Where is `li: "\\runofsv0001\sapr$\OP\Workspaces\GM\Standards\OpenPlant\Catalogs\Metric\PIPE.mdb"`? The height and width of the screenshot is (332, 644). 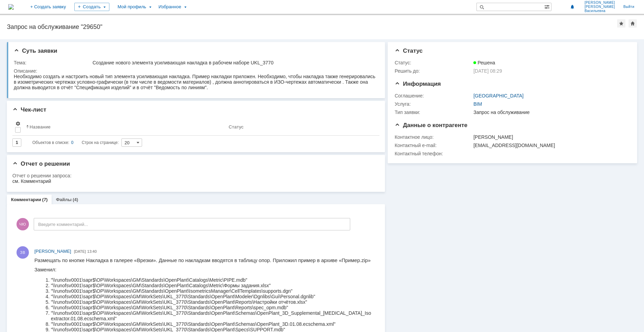 li: "\\runofsv0001\sapr$\OP\Workspaces\GM\Standards\OpenPlant\Catalogs\Metric\PIPE.mdb" is located at coordinates (177, 22).